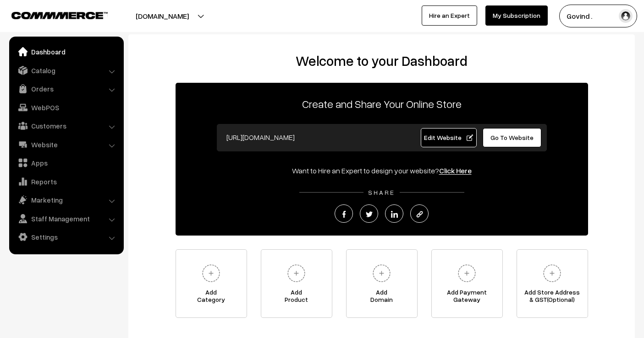  Describe the element at coordinates (511, 138) in the screenshot. I see `a: Go To Website` at that location.